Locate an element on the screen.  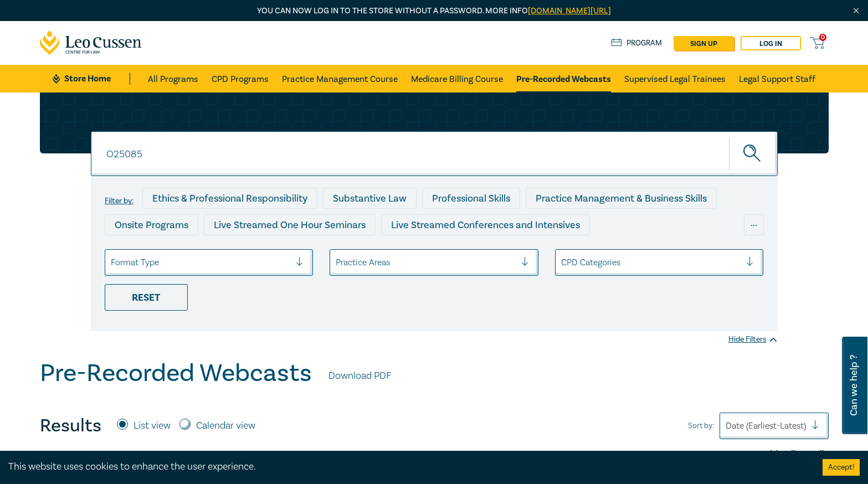
a: Practice Management Course is located at coordinates (339, 79).